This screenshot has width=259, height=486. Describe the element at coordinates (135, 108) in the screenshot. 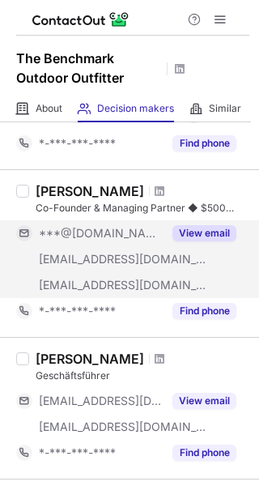

I see `span: Decision makers` at that location.